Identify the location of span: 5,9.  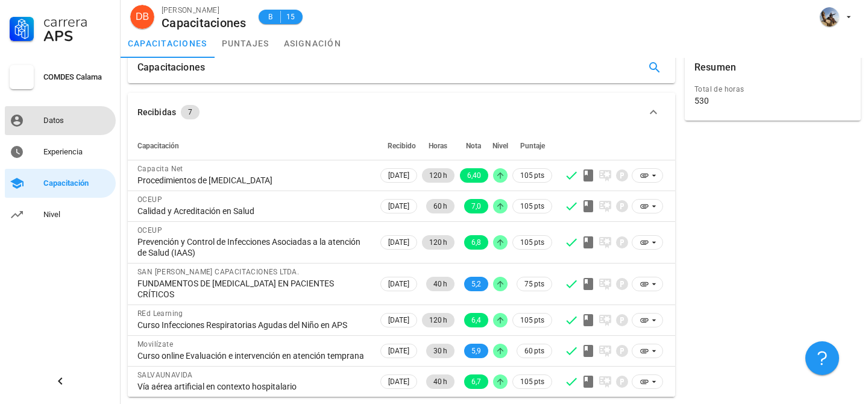
(476, 351).